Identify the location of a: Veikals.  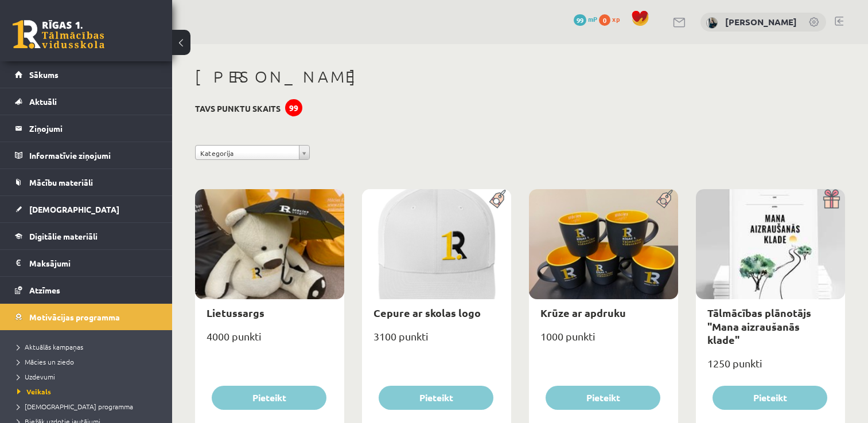
(89, 392).